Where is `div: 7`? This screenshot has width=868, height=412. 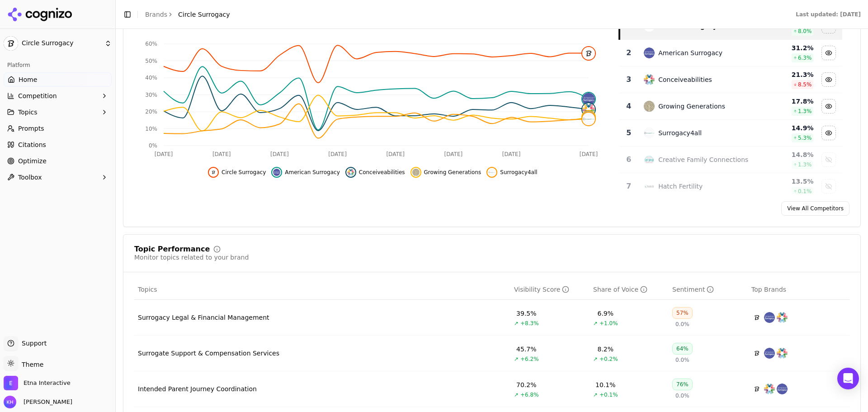
div: 7 is located at coordinates (629, 187).